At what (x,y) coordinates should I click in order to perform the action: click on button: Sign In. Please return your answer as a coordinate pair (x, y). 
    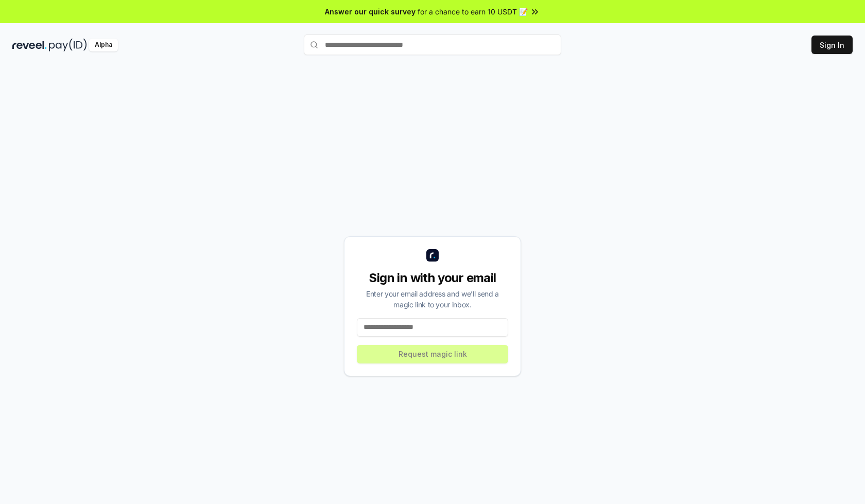
    Looking at the image, I should click on (832, 45).